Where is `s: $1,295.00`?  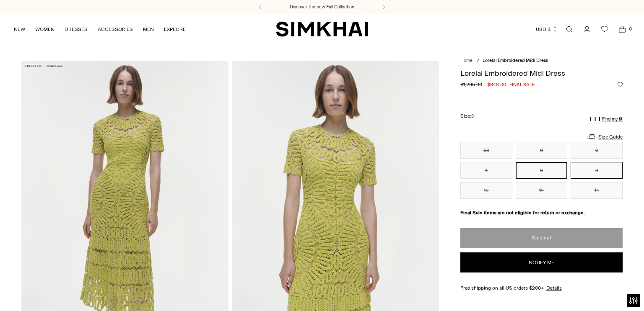 s: $1,295.00 is located at coordinates (471, 85).